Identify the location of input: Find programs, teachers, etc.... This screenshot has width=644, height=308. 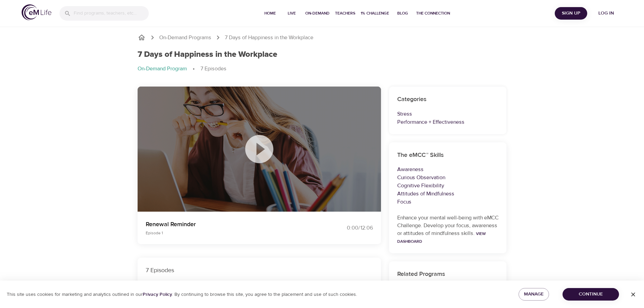
(111, 13).